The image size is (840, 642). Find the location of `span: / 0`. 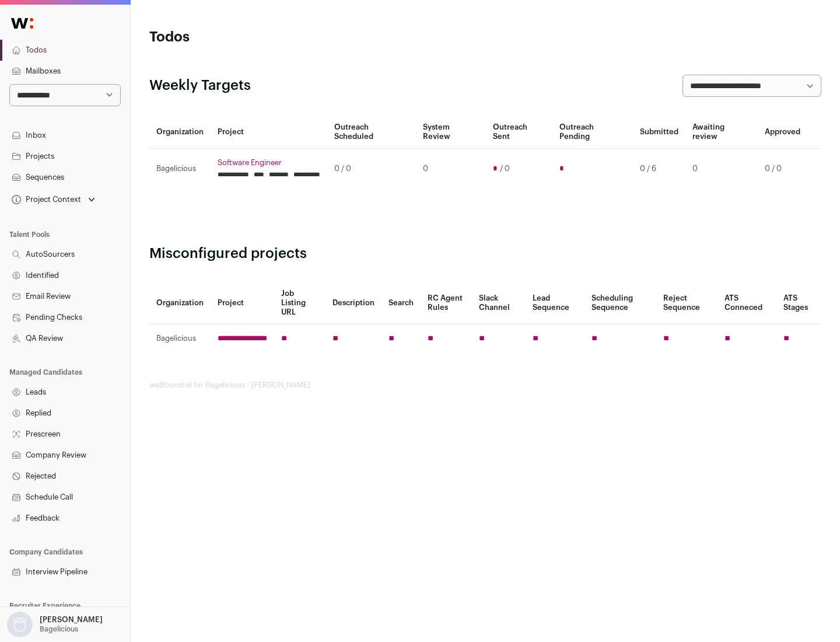

span: / 0 is located at coordinates (505, 169).